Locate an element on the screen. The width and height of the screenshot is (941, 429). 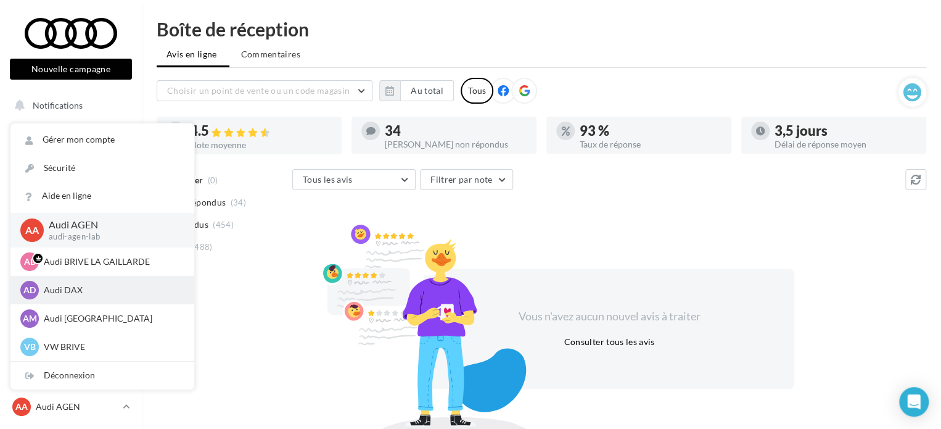
span: Non répondus is located at coordinates (197, 202).